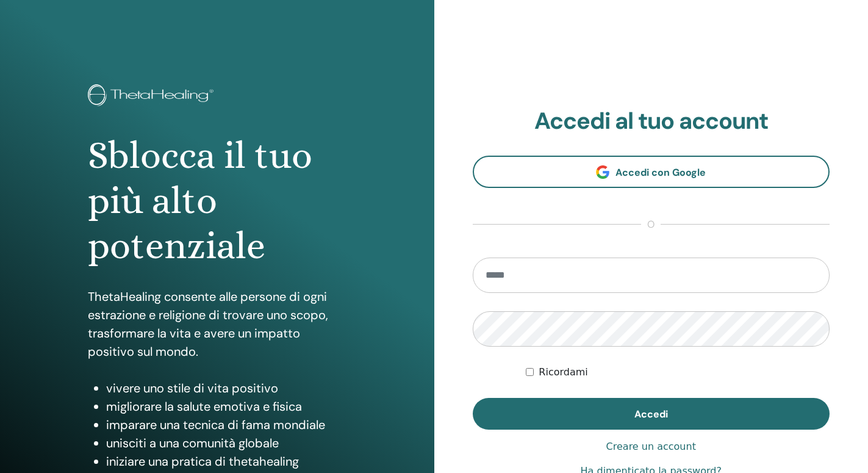 The image size is (868, 473). Describe the element at coordinates (651, 414) in the screenshot. I see `span: Accedi` at that location.